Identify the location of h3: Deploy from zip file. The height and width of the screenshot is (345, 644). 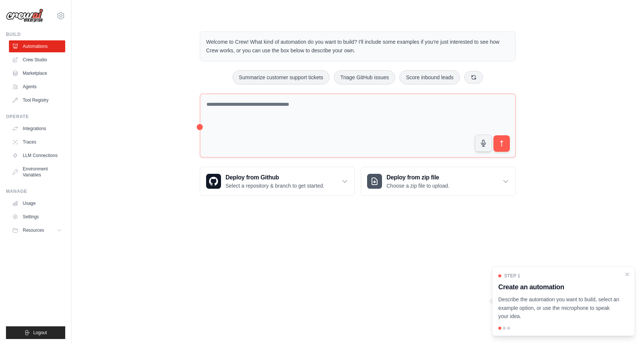
(418, 178).